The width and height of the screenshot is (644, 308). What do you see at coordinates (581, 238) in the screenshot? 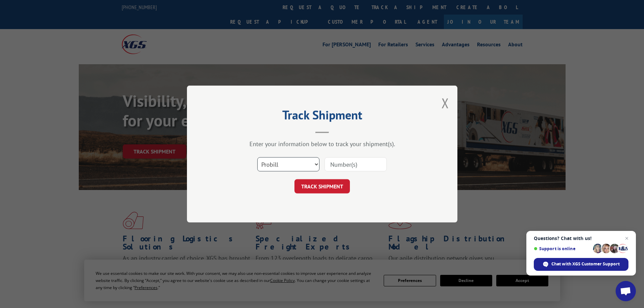
I see `span: Questions? Chat with us!` at bounding box center [581, 238].